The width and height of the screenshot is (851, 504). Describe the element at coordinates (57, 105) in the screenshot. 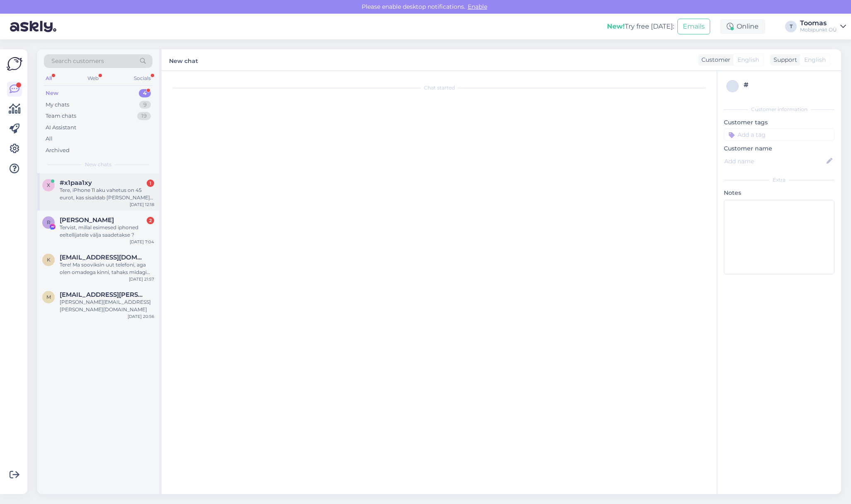

I see `div: My chats` at that location.